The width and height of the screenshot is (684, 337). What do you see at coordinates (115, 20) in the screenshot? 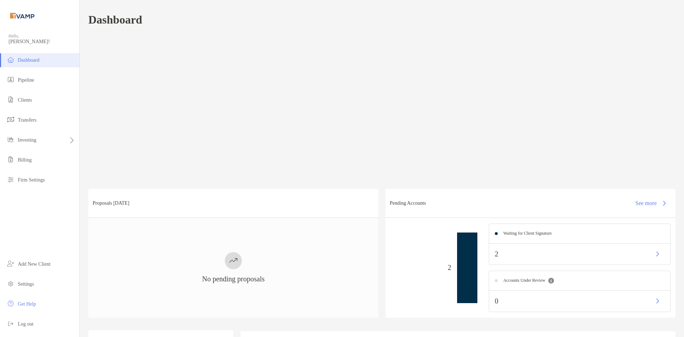
I see `h1: Dashboard` at bounding box center [115, 20].